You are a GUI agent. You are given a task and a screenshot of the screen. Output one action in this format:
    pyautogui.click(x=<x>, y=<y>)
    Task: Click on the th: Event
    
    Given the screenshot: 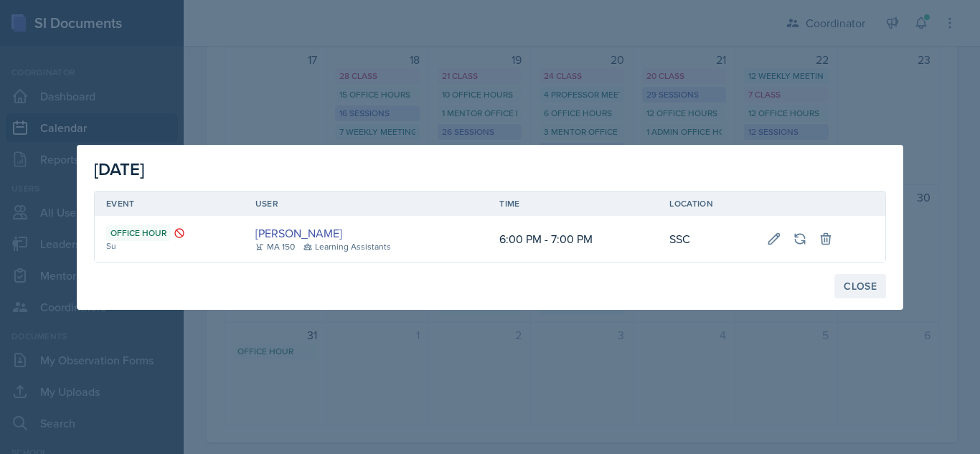 What is the action you would take?
    pyautogui.click(x=170, y=203)
    